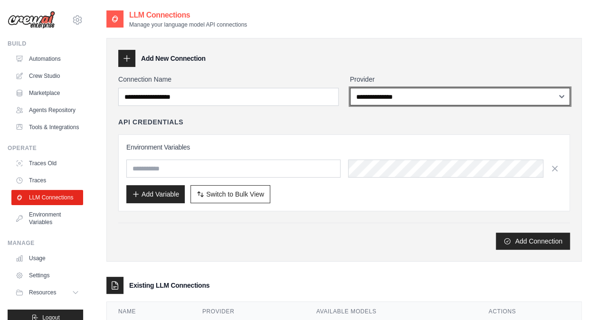 The width and height of the screenshot is (597, 320). Describe the element at coordinates (47, 218) in the screenshot. I see `a: Environment Variables` at that location.